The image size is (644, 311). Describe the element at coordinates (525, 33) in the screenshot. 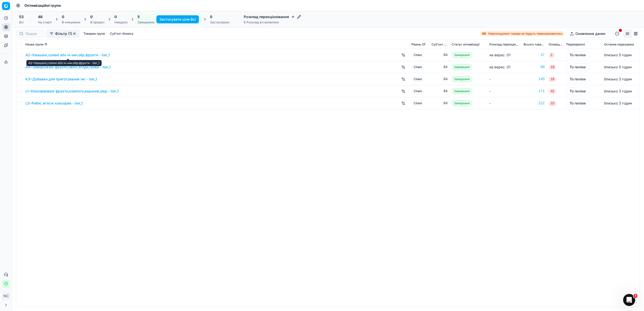

I see `span: Нерозподілені товари не будуть переоцінюватись` at that location.